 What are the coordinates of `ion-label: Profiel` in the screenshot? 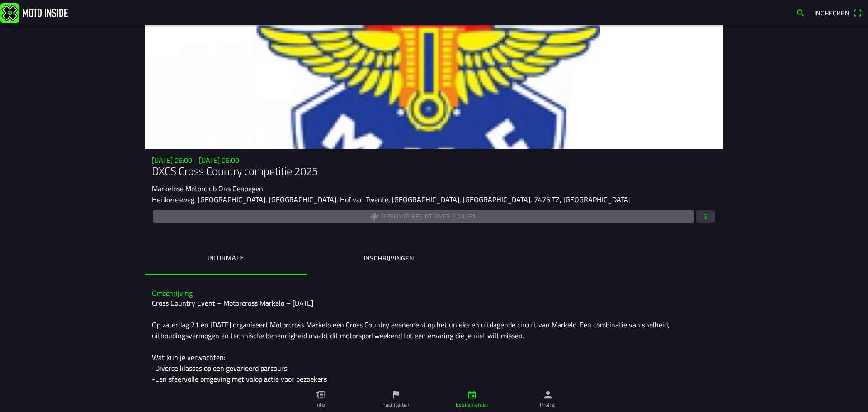 It's located at (548, 405).